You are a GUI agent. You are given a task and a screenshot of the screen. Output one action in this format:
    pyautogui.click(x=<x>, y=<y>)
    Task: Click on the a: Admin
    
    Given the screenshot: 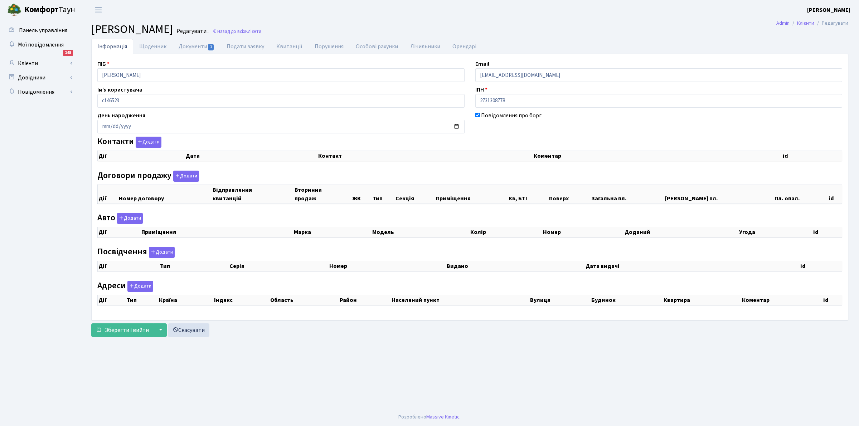 What is the action you would take?
    pyautogui.click(x=783, y=23)
    